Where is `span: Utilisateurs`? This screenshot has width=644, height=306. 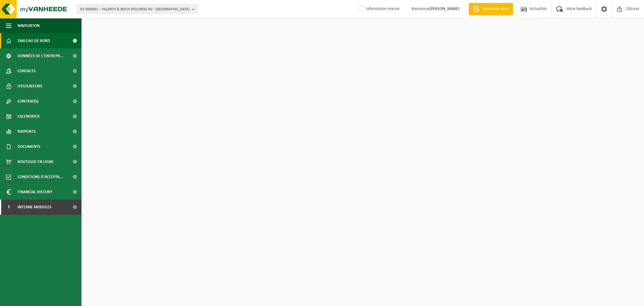 span: Utilisateurs is located at coordinates (30, 86).